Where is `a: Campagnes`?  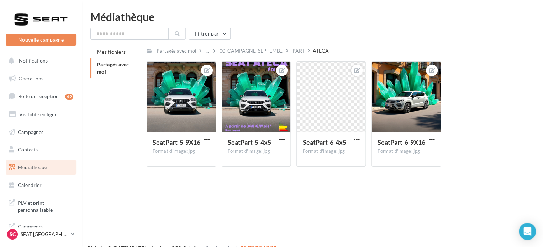 a: Campagnes is located at coordinates (41, 132).